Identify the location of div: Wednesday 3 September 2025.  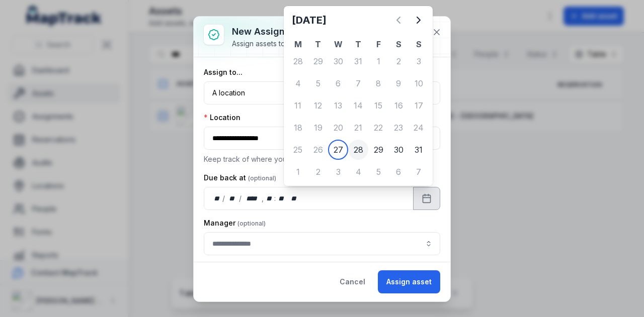
(338, 172).